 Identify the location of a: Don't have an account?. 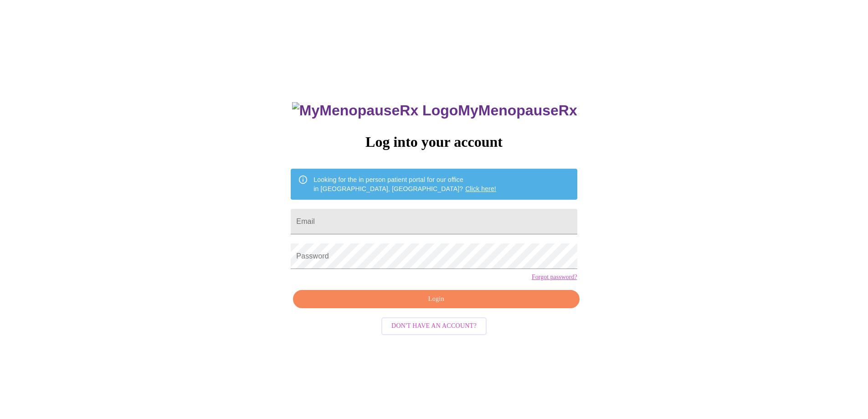
(433, 325).